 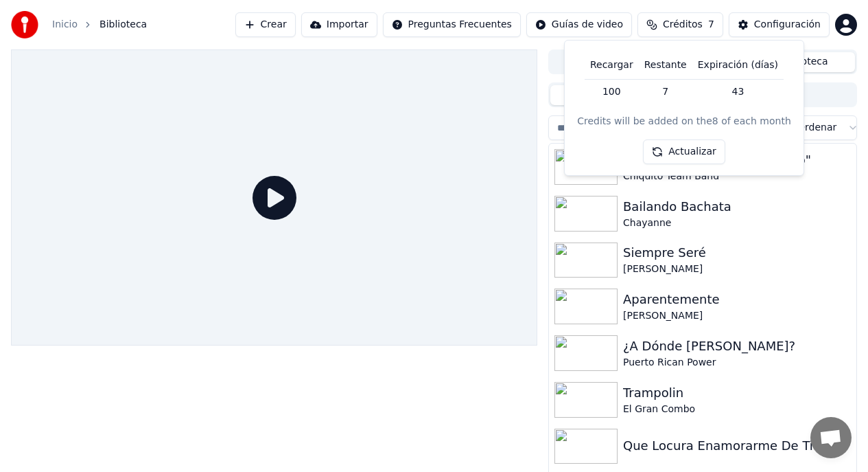 I want to click on nav: breadcrumb, so click(x=99, y=25).